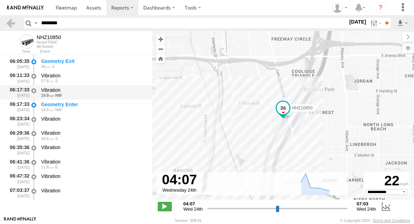 This screenshot has width=414, height=224. Describe the element at coordinates (93, 61) in the screenshot. I see `div: Geometry Exit` at that location.